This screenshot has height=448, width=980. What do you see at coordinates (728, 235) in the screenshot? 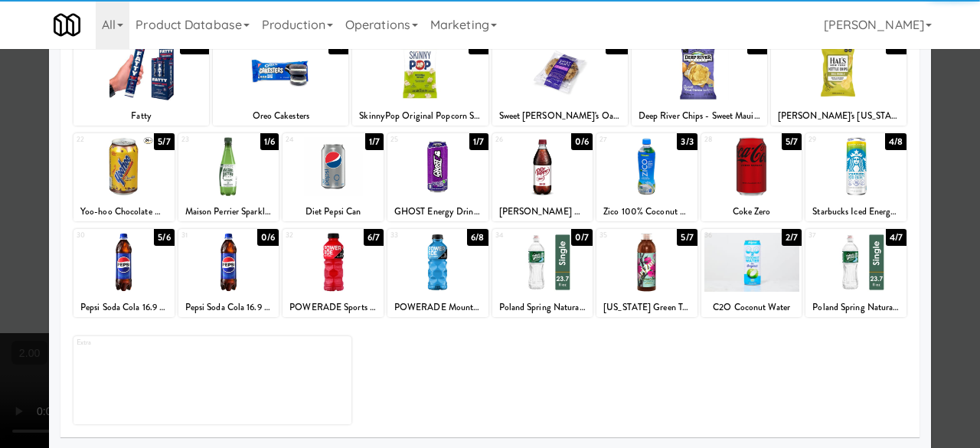
I see `div: 36` at bounding box center [728, 235].